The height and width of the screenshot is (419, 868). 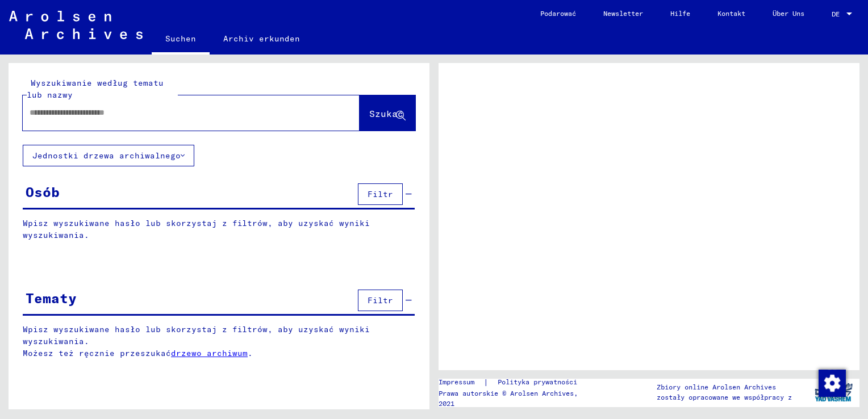 What do you see at coordinates (209, 353) in the screenshot?
I see `a: drzewo archiwum` at bounding box center [209, 353].